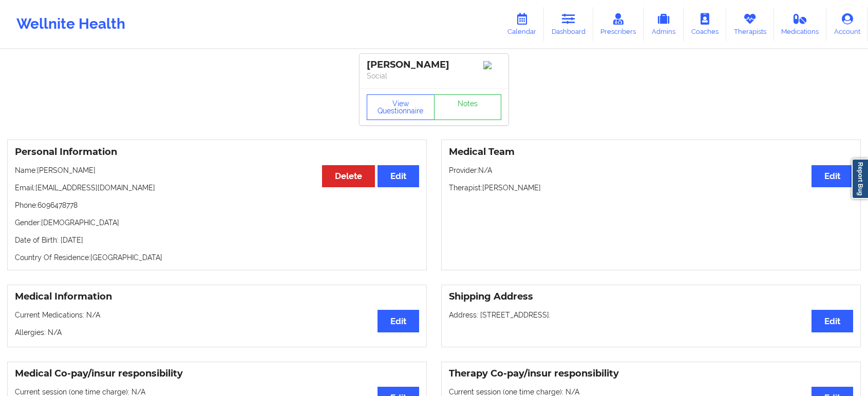  I want to click on a: Dashboard, so click(569, 24).